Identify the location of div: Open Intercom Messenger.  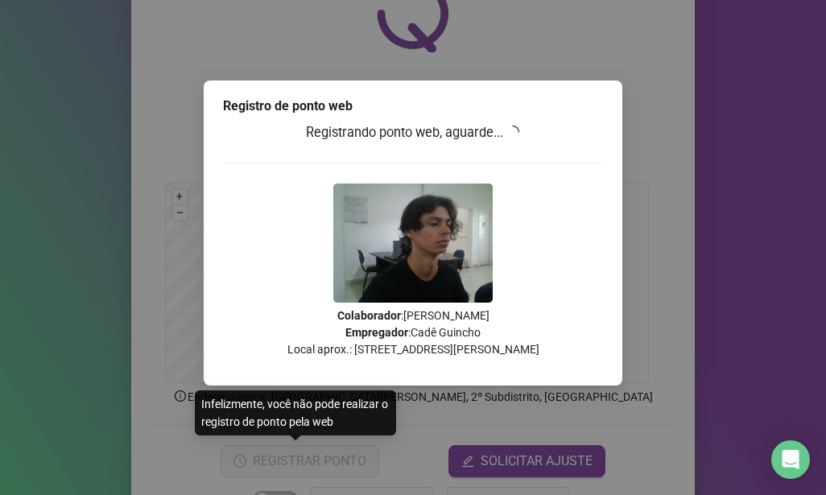
(790, 460).